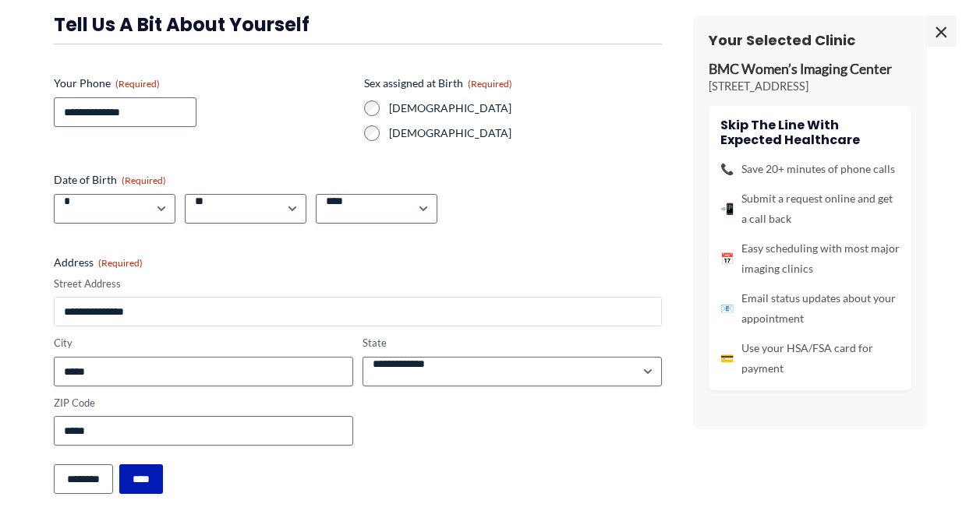  I want to click on label: State, so click(512, 343).